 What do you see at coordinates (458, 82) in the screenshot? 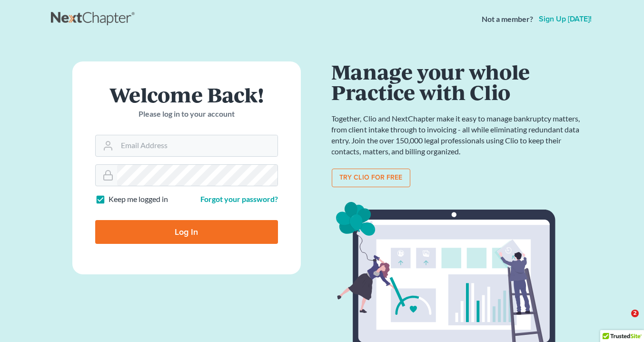
I see `h1: Manage your whole Practice with Clio` at bounding box center [458, 82].